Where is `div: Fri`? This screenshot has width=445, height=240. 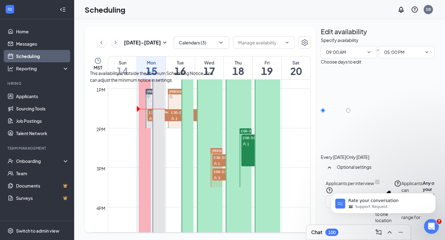 div: Fri is located at coordinates (267, 63).